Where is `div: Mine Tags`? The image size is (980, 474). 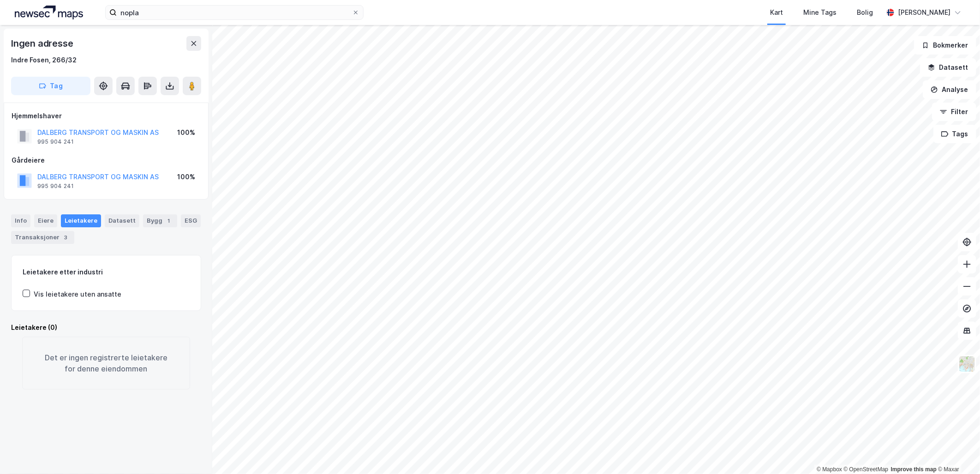
div: Mine Tags is located at coordinates (820, 12).